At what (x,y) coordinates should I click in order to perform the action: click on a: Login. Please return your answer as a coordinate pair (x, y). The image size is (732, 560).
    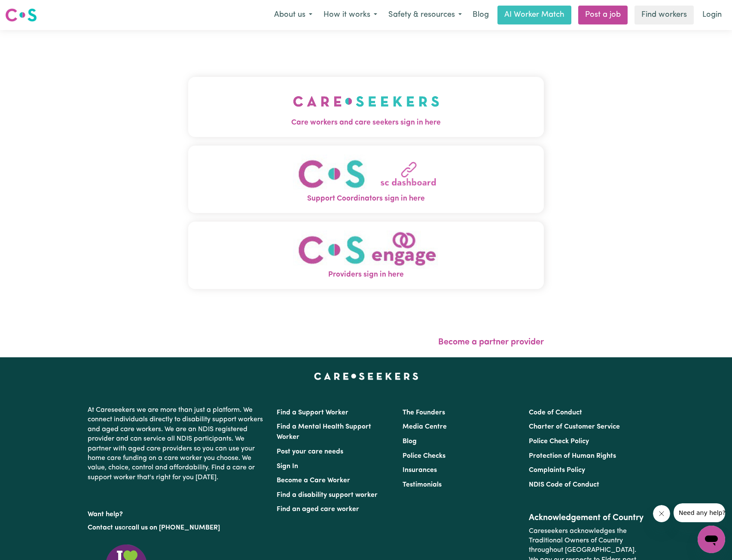
    Looking at the image, I should click on (712, 15).